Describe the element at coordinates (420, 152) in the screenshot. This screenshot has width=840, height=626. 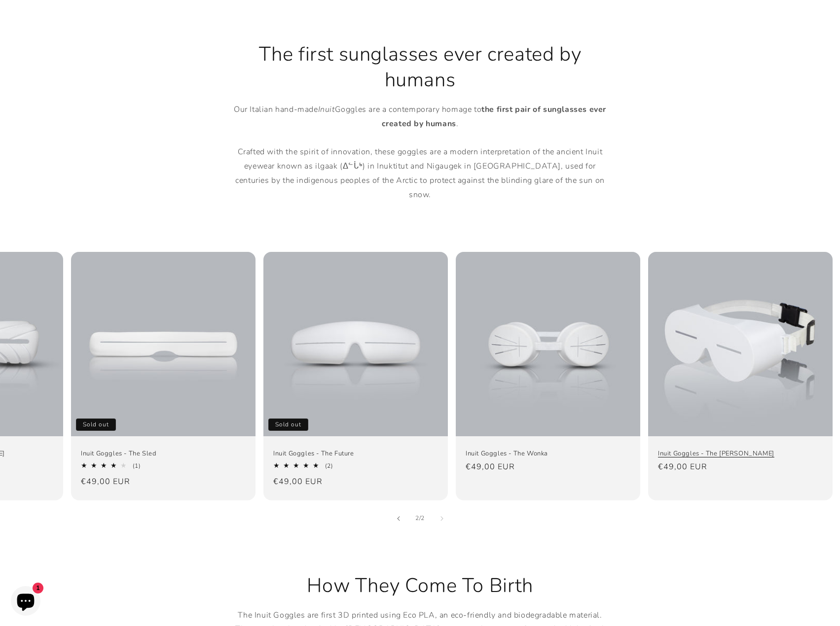
I see `p: Our Italian hand-made Goggles are a contemporary homage to . Crafted with the spirit of innovatio...` at that location.